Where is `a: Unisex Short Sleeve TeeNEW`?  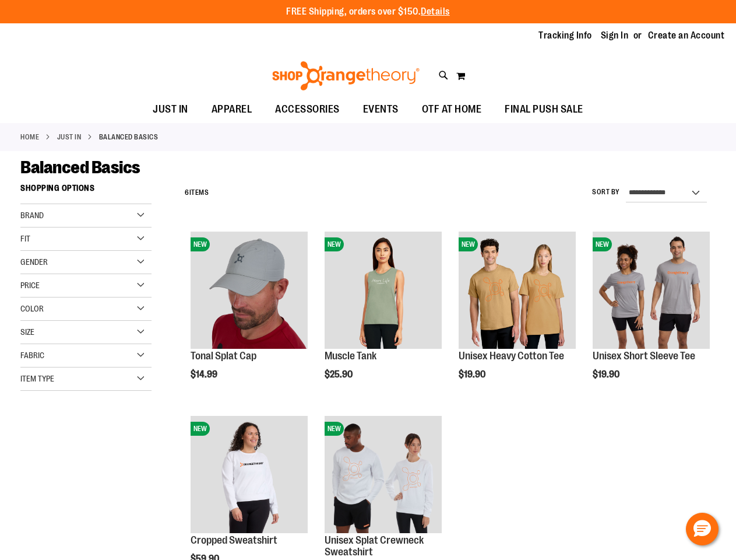
a: Unisex Short Sleeve TeeNEW is located at coordinates (651, 291).